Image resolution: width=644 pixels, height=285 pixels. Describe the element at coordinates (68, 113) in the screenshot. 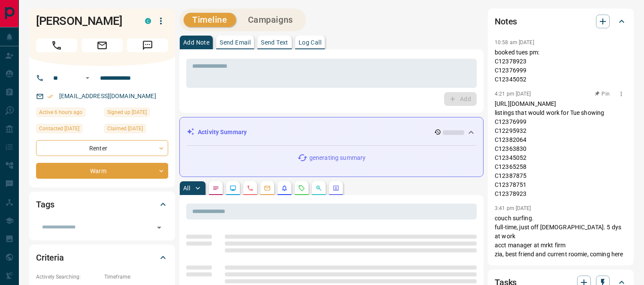

I see `div: Thu Sep 11 2025` at that location.